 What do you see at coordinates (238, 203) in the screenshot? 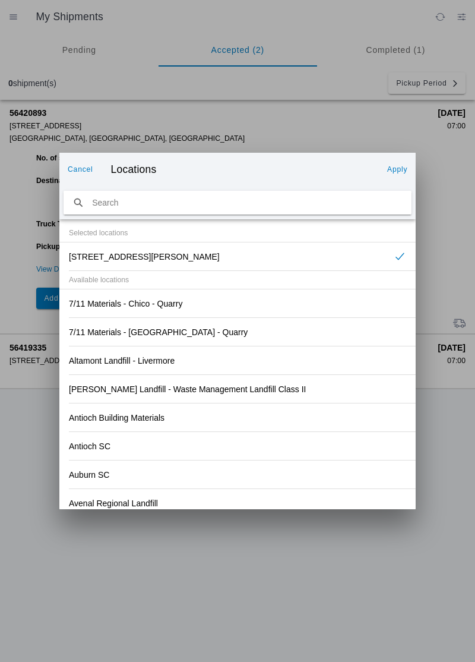
I see `input: search text` at bounding box center [238, 203].